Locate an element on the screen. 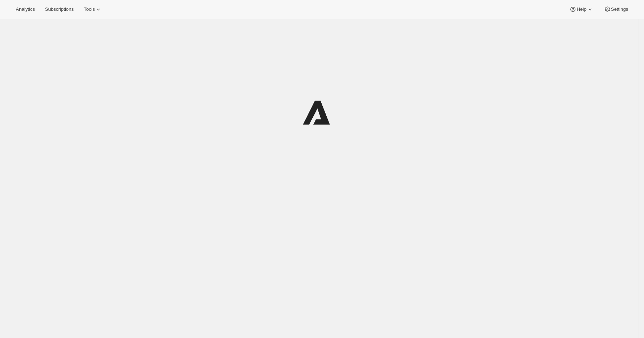 The image size is (644, 338). span: Analytics is located at coordinates (25, 9).